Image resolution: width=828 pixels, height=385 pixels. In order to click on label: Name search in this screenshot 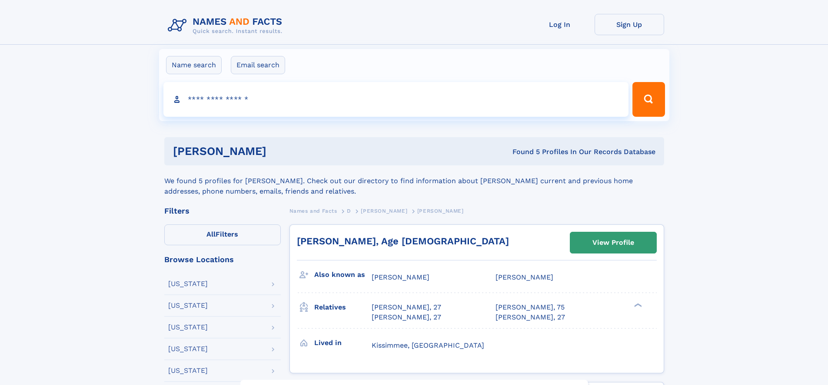, I will do `click(194, 65)`.